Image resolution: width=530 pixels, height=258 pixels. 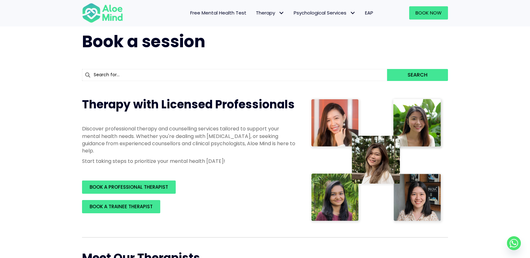 I want to click on a: Psychological ServicesPsychological Services: submenu, so click(x=324, y=13).